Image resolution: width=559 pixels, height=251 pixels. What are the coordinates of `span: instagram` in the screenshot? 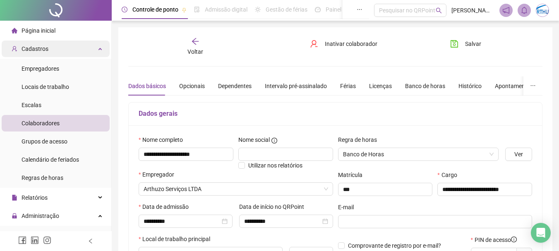 It's located at (47, 241).